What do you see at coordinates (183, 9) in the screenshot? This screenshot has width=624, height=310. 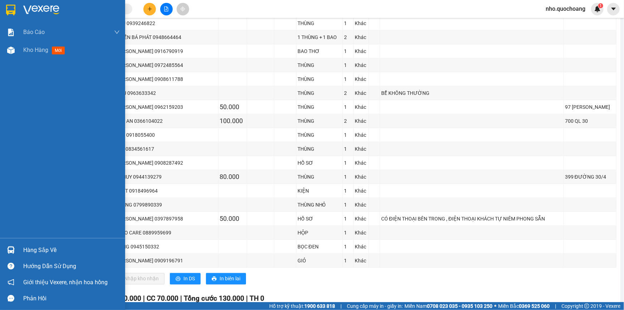 I see `span: aim` at bounding box center [183, 9].